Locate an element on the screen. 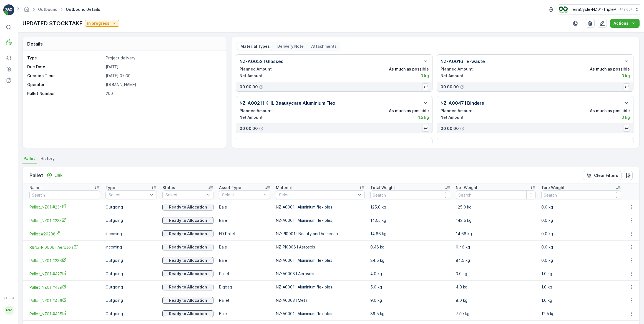  p: NZ-A0008 I Aerosols is located at coordinates (321, 274).